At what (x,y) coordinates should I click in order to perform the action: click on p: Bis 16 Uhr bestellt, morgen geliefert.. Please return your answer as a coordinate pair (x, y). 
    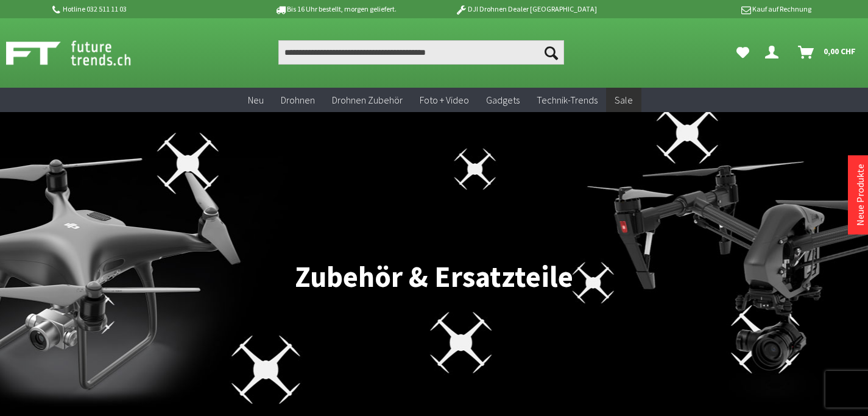
    Looking at the image, I should click on (335, 9).